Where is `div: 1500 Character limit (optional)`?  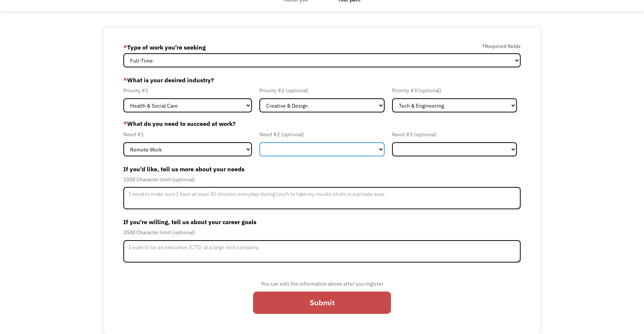 div: 1500 Character limit (optional) is located at coordinates (322, 180).